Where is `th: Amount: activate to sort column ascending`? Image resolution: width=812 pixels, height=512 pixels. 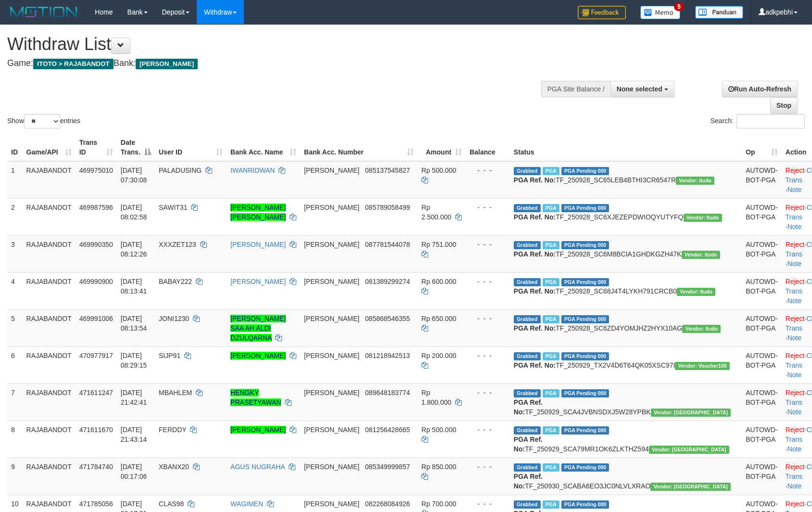 th: Amount: activate to sort column ascending is located at coordinates (441, 147).